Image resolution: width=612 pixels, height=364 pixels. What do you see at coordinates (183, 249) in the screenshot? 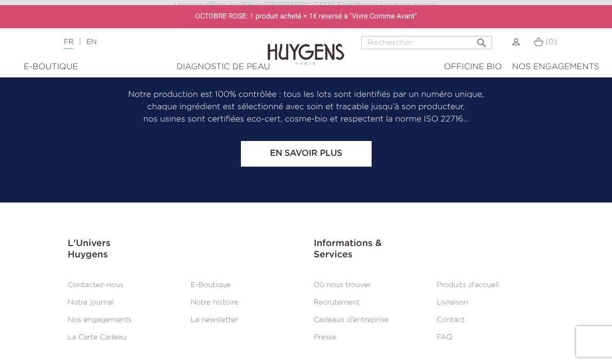
I see `h3: L'Univers Huygens` at bounding box center [183, 249].